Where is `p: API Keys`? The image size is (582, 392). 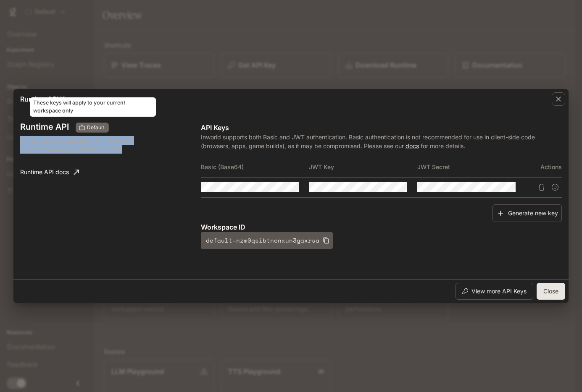 p: API Keys is located at coordinates (381, 127).